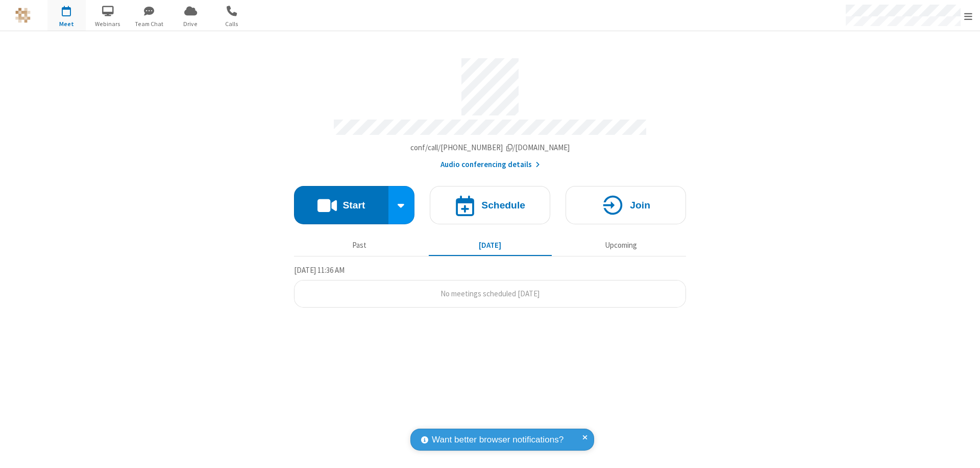 The image size is (980, 468). I want to click on button: Copy my meeting room linkCopy my meeting room link, so click(490, 147).